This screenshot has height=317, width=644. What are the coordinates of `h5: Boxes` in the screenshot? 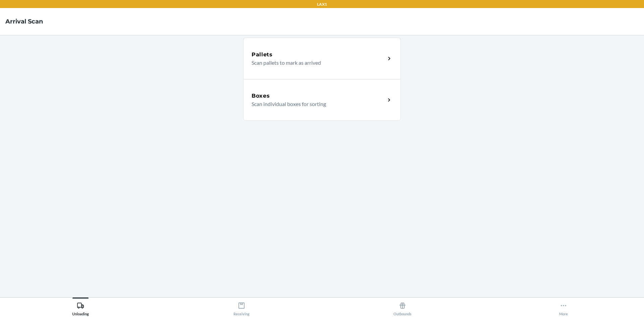 It's located at (261, 96).